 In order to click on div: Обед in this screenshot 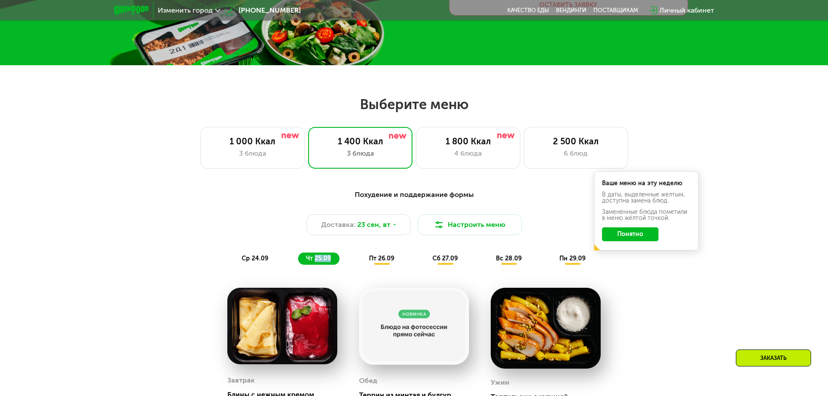, I will do `click(368, 381)`.